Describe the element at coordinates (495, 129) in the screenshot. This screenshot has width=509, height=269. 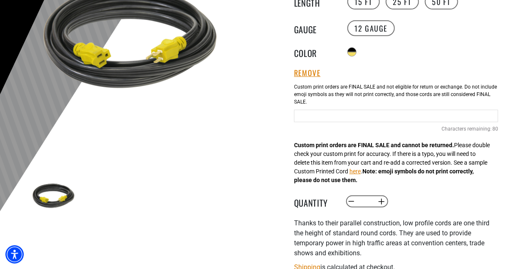
I see `span: 80` at that location.